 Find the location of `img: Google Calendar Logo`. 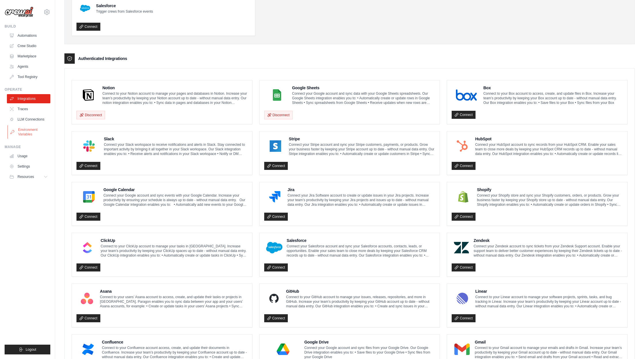

img: Google Calendar Logo is located at coordinates (89, 197).